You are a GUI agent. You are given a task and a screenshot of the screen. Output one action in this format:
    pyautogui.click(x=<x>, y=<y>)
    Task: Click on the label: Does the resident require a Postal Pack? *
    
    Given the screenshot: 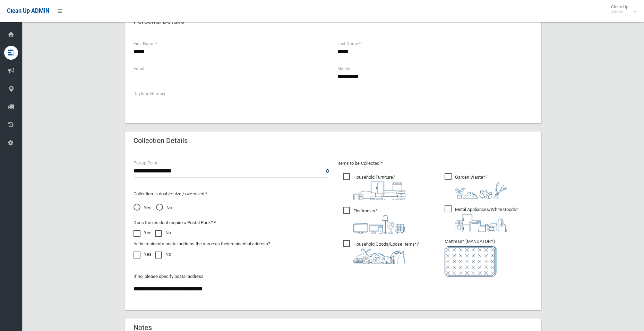 What is the action you would take?
    pyautogui.click(x=175, y=223)
    